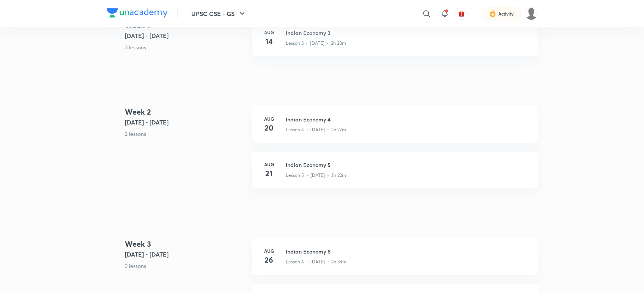  I want to click on h3: Indian Economy 3, so click(407, 33).